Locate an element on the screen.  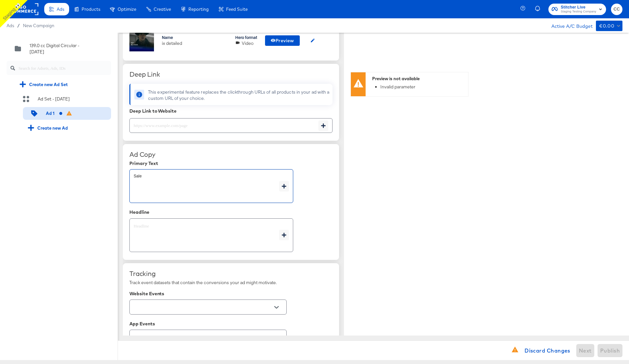
div: App Events is located at coordinates (231, 324).